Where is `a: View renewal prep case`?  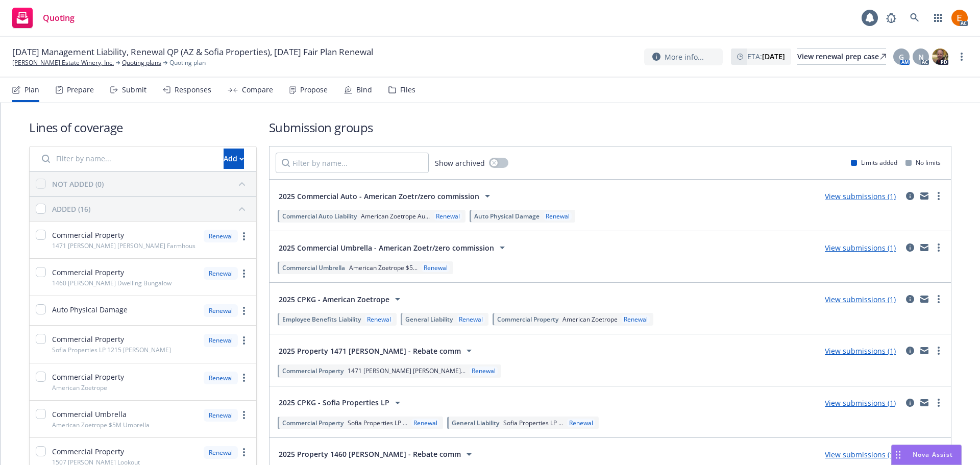
a: View renewal prep case is located at coordinates (841, 57).